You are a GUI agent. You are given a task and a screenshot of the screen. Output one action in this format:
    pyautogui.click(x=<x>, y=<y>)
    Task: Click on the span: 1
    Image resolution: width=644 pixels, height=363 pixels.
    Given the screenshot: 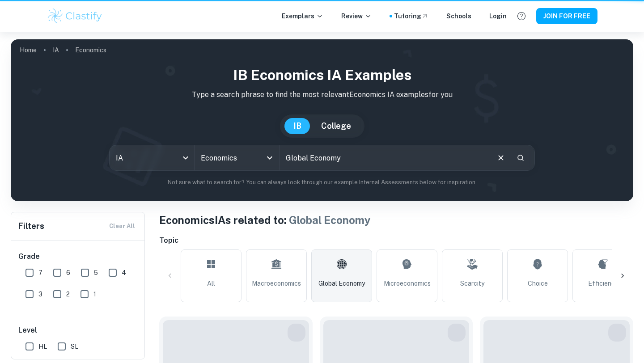 What is the action you would take?
    pyautogui.click(x=95, y=294)
    